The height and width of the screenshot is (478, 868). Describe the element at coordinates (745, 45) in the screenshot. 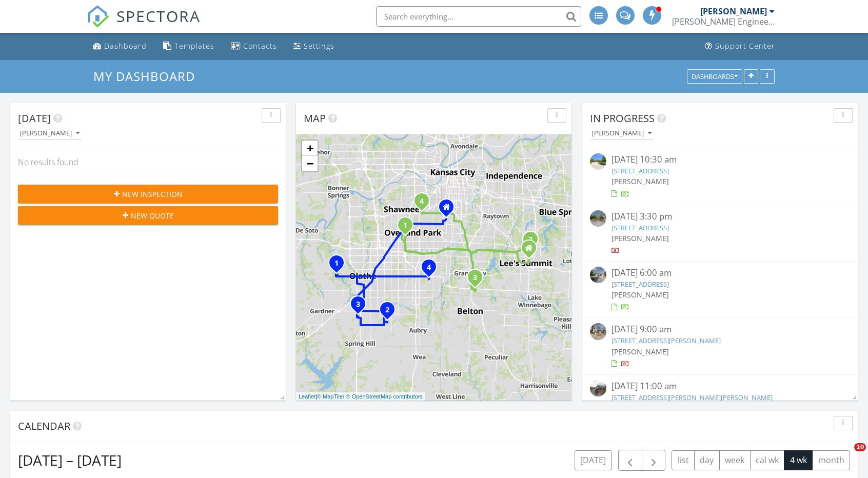

I see `div: Support Center` at that location.